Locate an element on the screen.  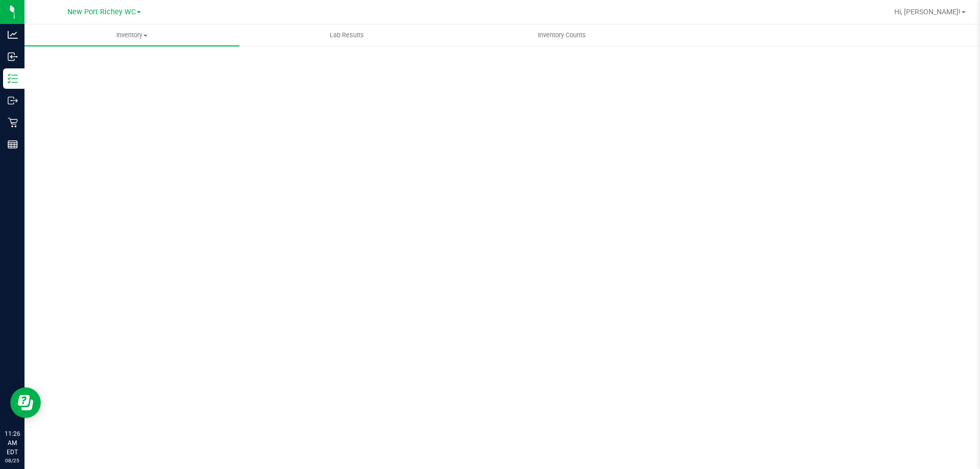
inline-svg: Inbound is located at coordinates (13, 56).